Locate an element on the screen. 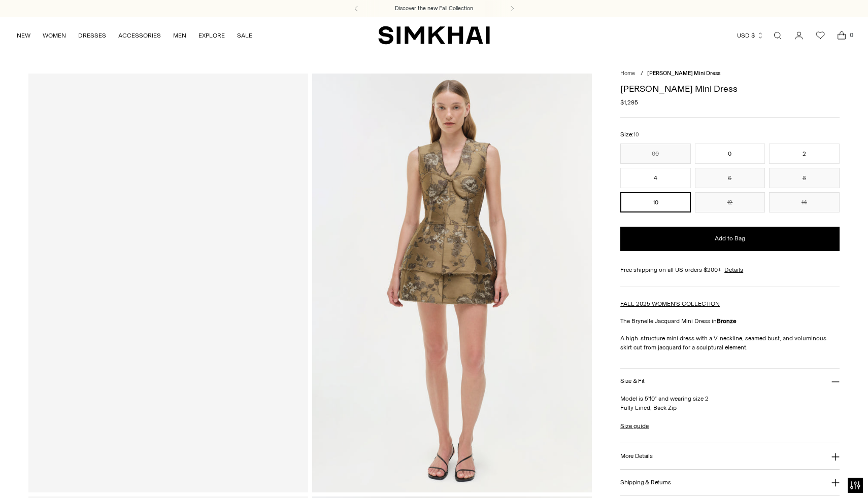 The width and height of the screenshot is (868, 498). span: Add to Bag is located at coordinates (730, 238).